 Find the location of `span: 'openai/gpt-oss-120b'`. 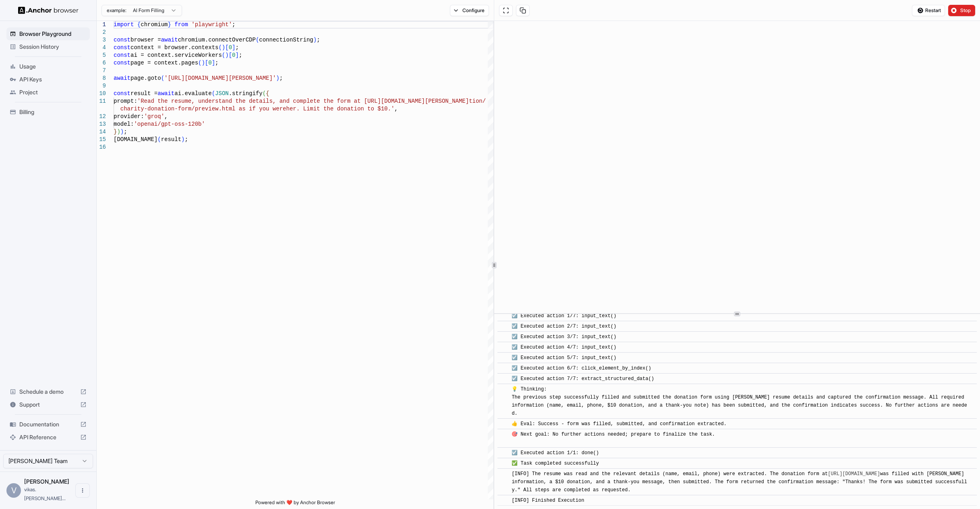

span: 'openai/gpt-oss-120b' is located at coordinates (169, 124).